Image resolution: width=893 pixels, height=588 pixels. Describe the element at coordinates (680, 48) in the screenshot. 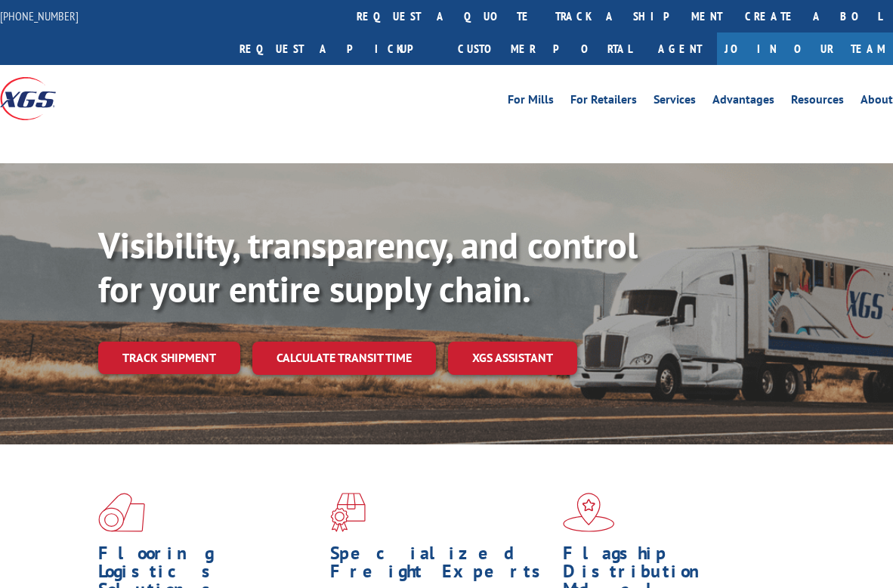

I see `a: Agent` at that location.